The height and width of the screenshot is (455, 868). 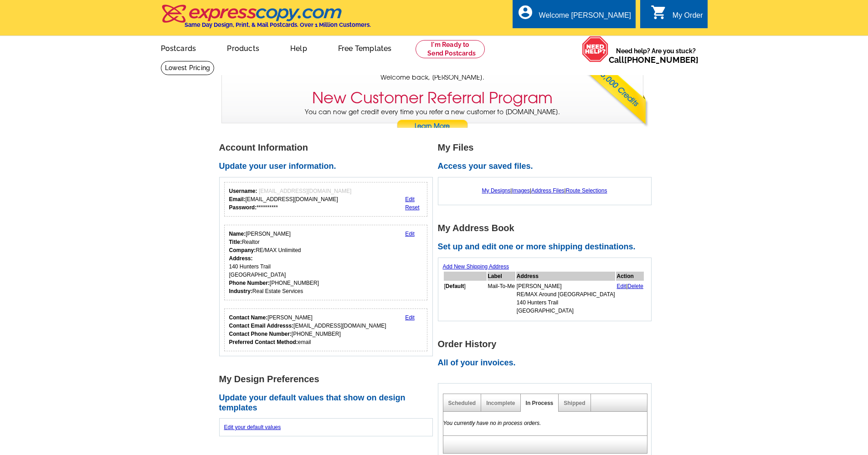 What do you see at coordinates (547, 228) in the screenshot?
I see `h1: My Address Book` at bounding box center [547, 228].